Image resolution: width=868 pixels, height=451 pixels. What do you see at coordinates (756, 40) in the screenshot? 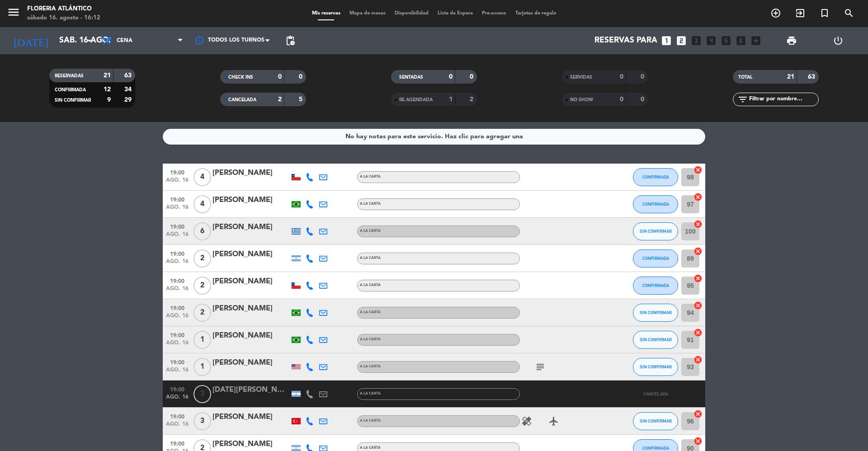
I see `i: add_box` at bounding box center [756, 40].